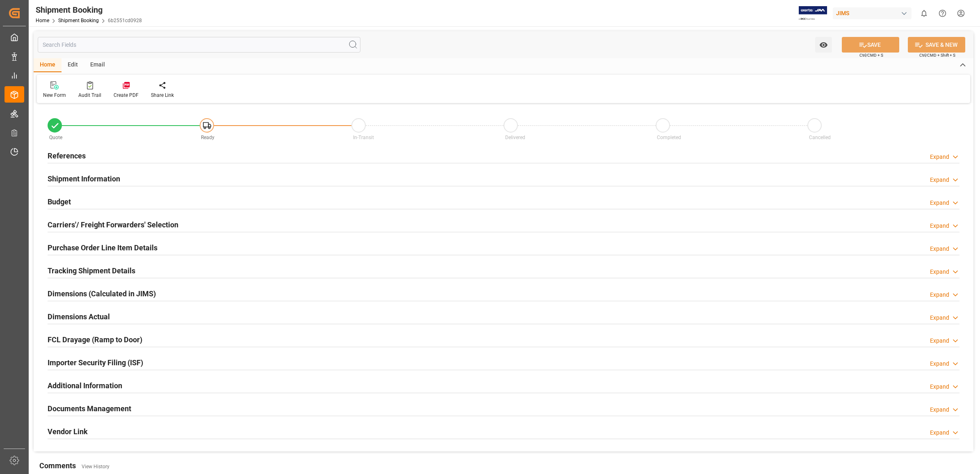 This screenshot has height=474, width=980. Describe the element at coordinates (91, 270) in the screenshot. I see `h2: Tracking Shipment Details` at that location.